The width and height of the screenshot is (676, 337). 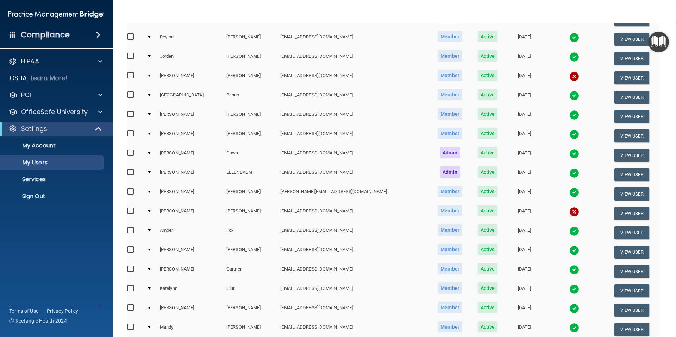 What do you see at coordinates (26, 95) in the screenshot?
I see `p: PCI` at bounding box center [26, 95].